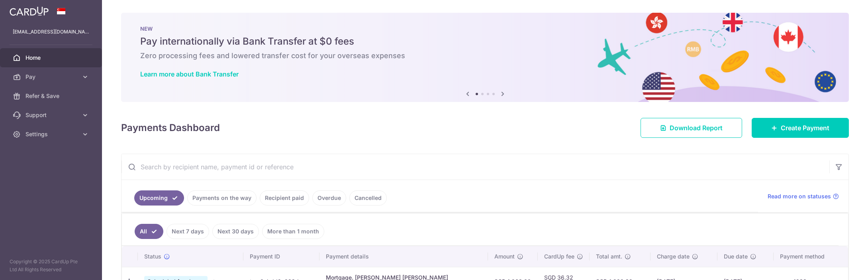  What do you see at coordinates (329, 198) in the screenshot?
I see `a: Overdue` at bounding box center [329, 198].